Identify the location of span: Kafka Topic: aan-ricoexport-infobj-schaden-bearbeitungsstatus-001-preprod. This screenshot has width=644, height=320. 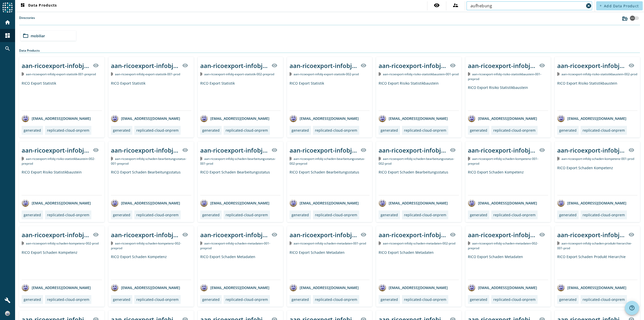
(149, 161).